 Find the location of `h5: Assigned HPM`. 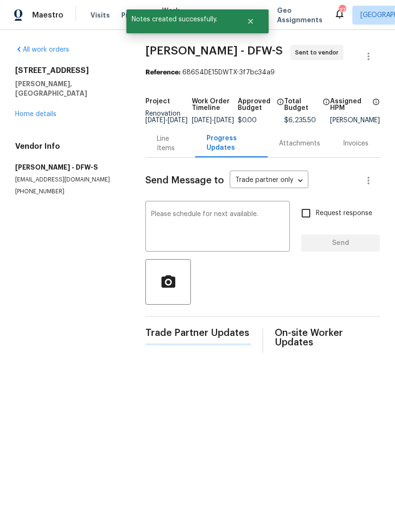

h5: Assigned HPM is located at coordinates (350, 105).